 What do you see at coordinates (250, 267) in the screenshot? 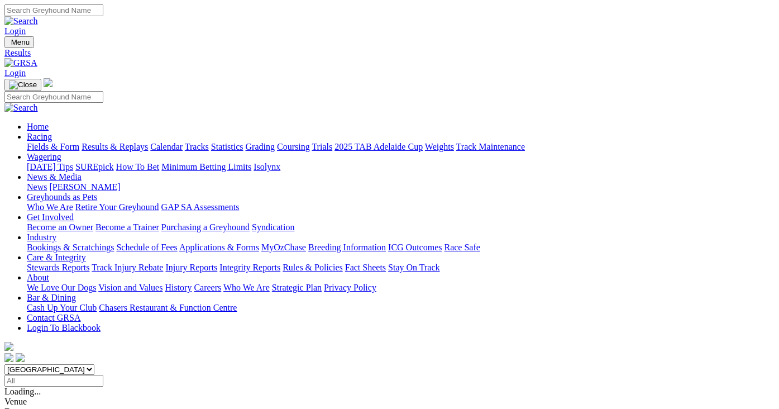
I see `a: Integrity Reports` at bounding box center [250, 267].